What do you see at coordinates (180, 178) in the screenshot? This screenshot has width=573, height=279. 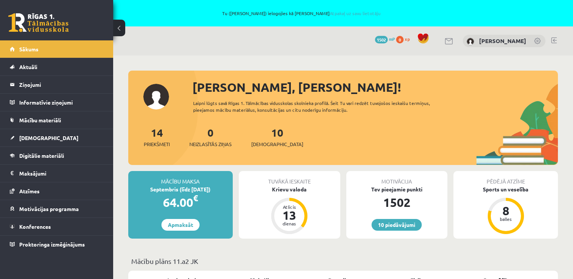 I see `div: Mācību maksa` at bounding box center [180, 178].